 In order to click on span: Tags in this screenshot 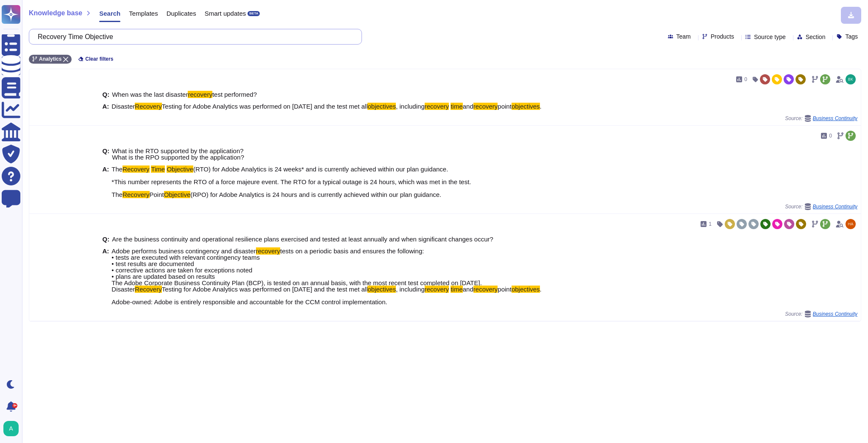, I will do `click(852, 37)`.